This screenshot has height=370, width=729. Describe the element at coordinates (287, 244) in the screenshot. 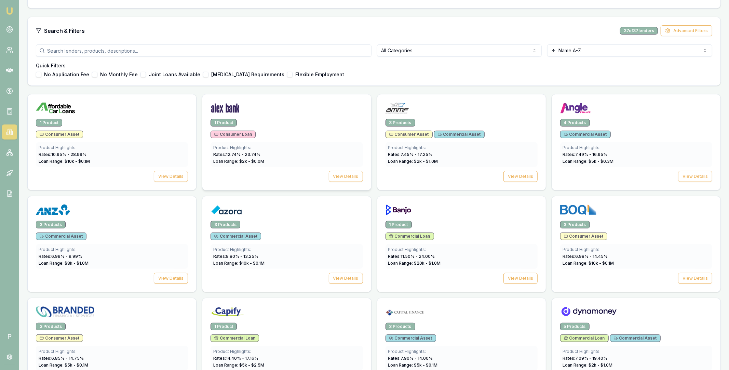

I see `a: Azora logo3 ProductsCommercial AssetProduct Highlights:Rates:8.80% - 13.25%Loan Range: $10k - $0....` at that location.